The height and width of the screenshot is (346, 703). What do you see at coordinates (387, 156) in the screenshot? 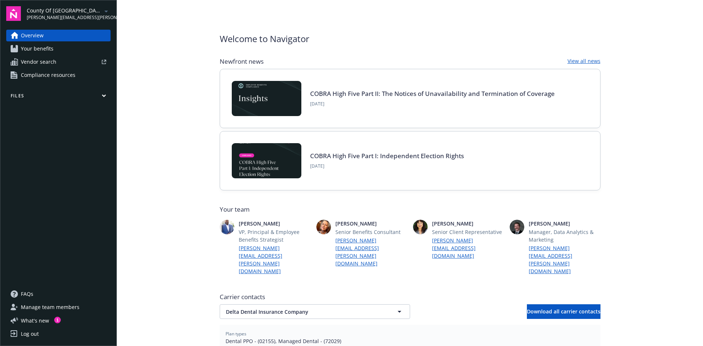
I see `a: COBRA High Five Part I: Independent Election Rights` at bounding box center [387, 156].